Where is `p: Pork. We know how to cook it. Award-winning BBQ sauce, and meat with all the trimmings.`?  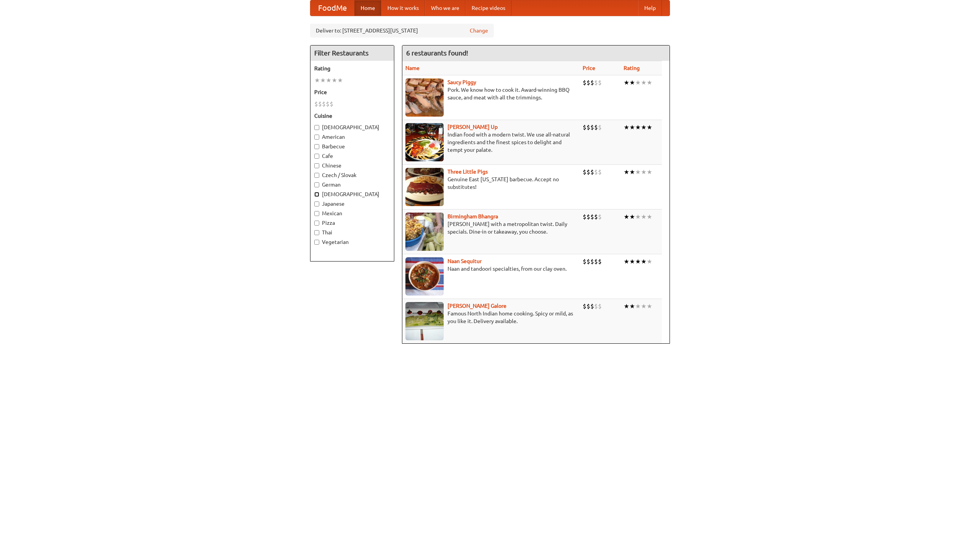
p: Pork. We know how to cook it. Award-winning BBQ sauce, and meat with all the trimmings. is located at coordinates (491, 93).